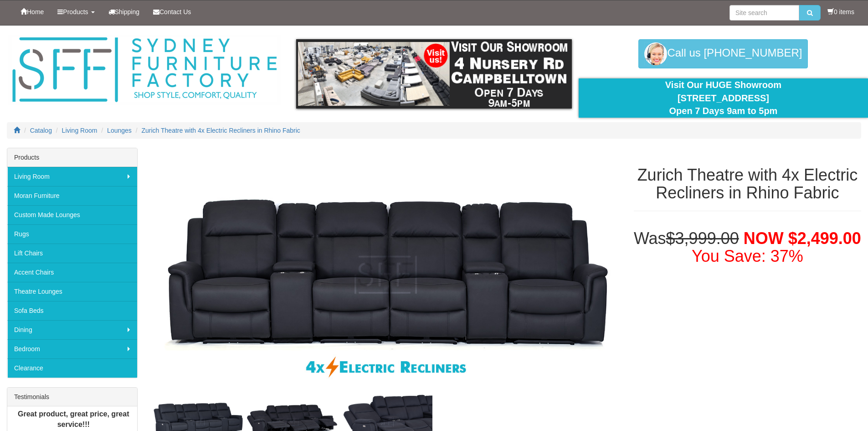 The image size is (868, 431). Describe the element at coordinates (72, 368) in the screenshot. I see `a: Clearance` at that location.